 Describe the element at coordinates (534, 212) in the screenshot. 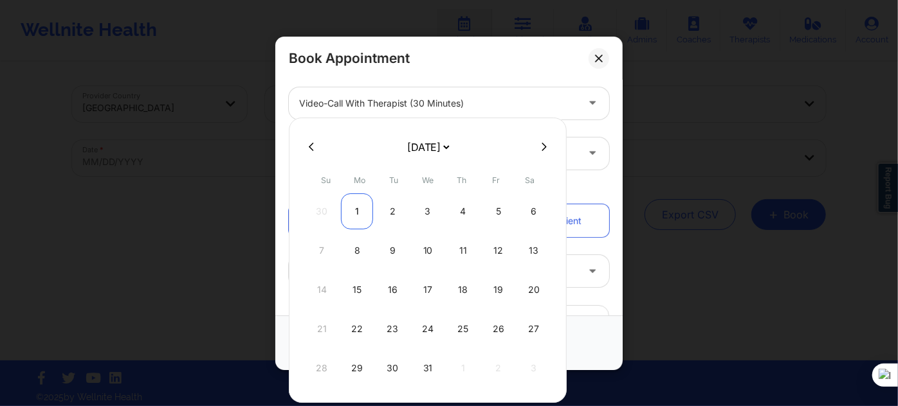

I see `div: Sat Dec 06 2025` at that location.